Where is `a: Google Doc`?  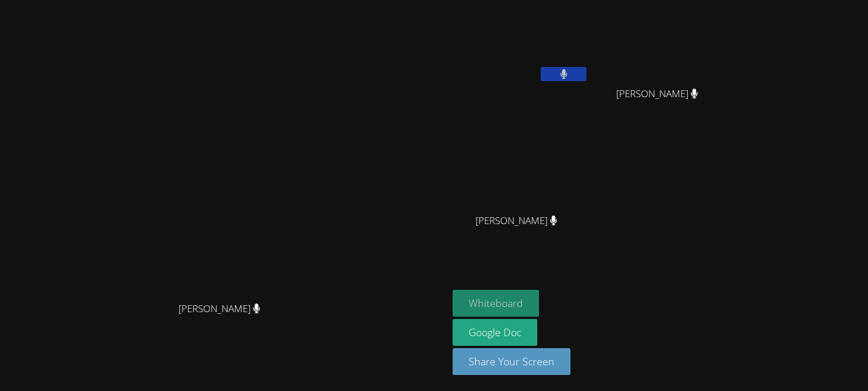 a: Google Doc is located at coordinates (495, 332).